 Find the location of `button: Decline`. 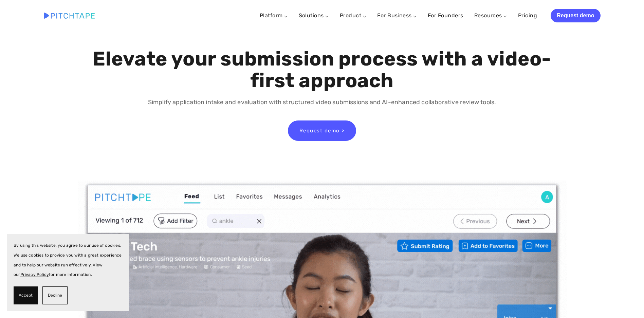

button: Decline is located at coordinates (55, 295).